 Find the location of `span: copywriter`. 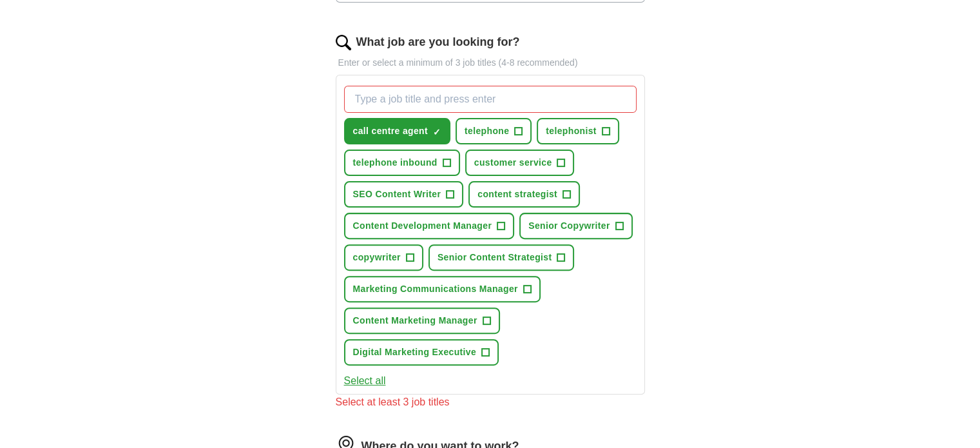

span: copywriter is located at coordinates (377, 257).